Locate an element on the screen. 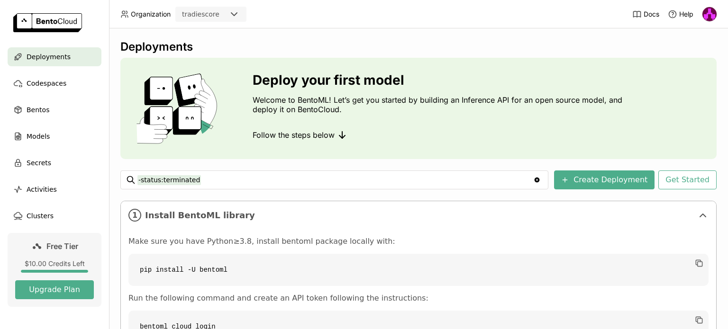 This screenshot has height=329, width=728. span: Deployments is located at coordinates (48, 57).